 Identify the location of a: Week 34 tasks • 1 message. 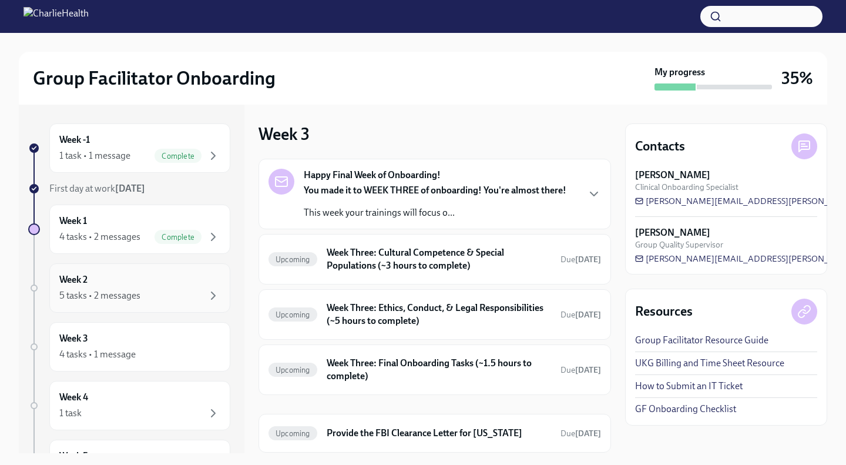
(129, 347).